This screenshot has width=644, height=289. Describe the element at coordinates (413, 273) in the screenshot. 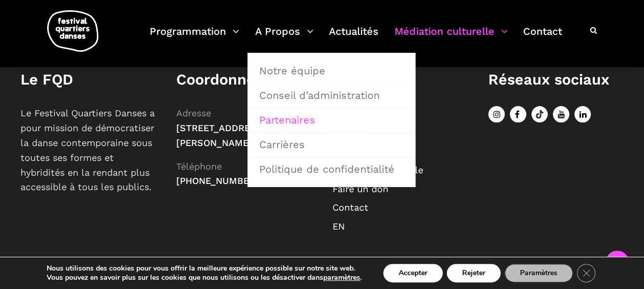

I see `button: Accepter` at that location.